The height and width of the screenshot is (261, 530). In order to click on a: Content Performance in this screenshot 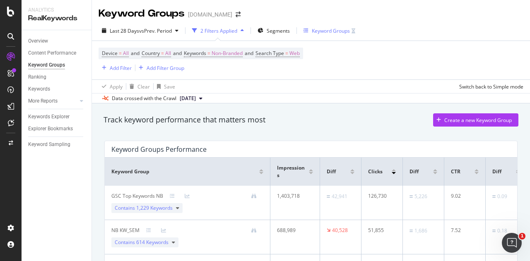, I will do `click(57, 53)`.